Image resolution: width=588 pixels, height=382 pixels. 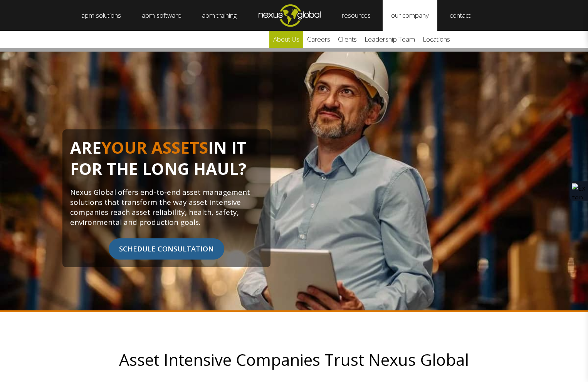 I want to click on img: Extension Icon, so click(x=579, y=191).